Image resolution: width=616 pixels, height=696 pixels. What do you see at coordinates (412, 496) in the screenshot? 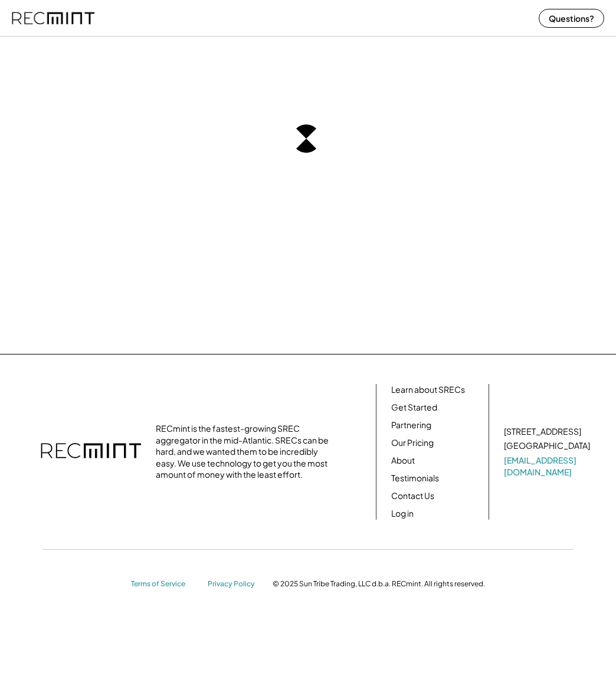
I see `a: Contact Us` at bounding box center [412, 496].